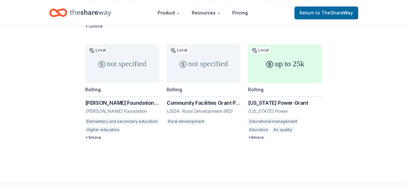 Image resolution: width=407 pixels, height=188 pixels. What do you see at coordinates (203, 13) in the screenshot?
I see `nav: Main` at bounding box center [203, 13].